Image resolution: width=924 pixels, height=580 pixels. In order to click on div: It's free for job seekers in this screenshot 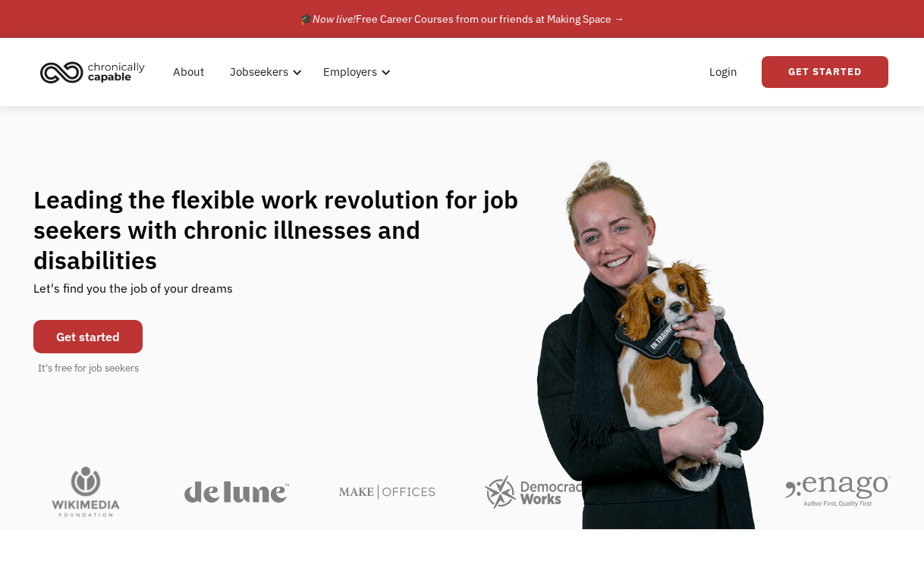, I will do `click(88, 368)`.